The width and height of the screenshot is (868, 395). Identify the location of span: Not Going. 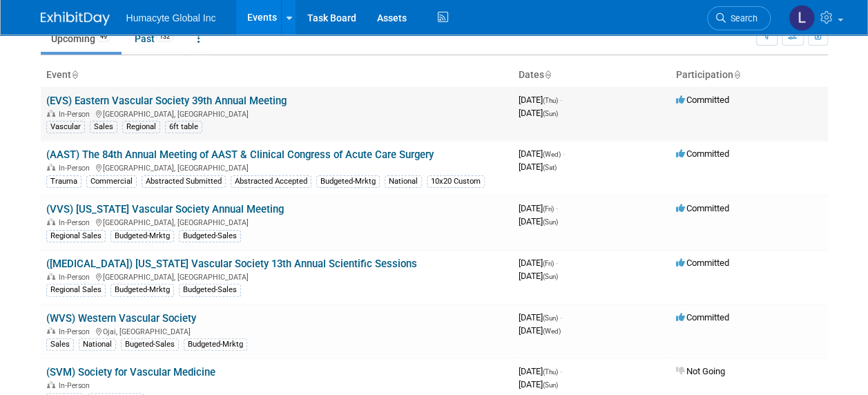
(700, 371).